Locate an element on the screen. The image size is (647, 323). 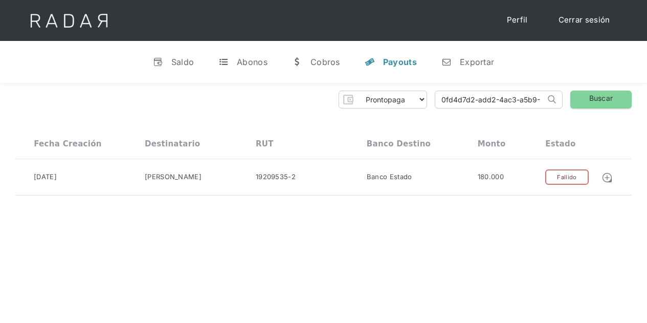
div: Destinatario is located at coordinates (172, 144).